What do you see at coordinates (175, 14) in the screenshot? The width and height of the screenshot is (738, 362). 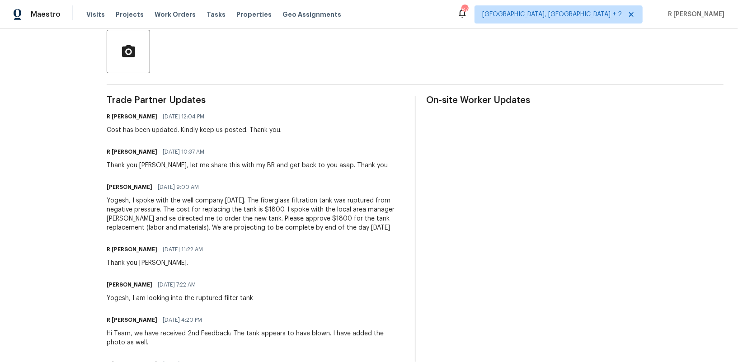 I see `span: Work Orders` at bounding box center [175, 14].